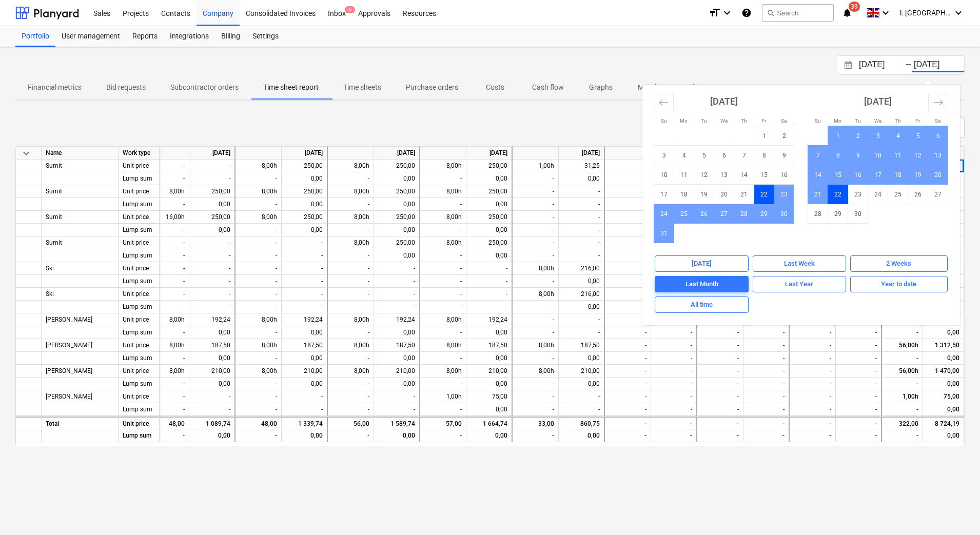  I want to click on button: Move forward to switch to the next month., so click(938, 103).